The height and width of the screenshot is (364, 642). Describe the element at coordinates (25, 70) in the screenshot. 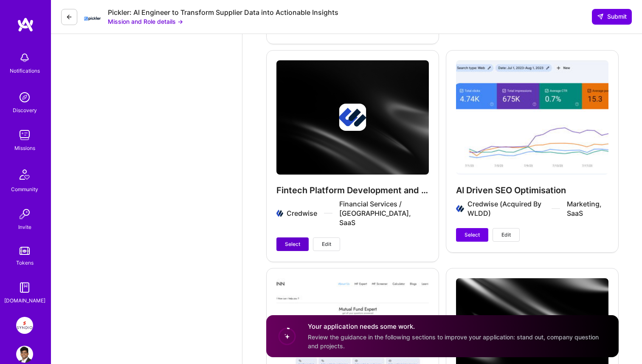

I see `div: Notifications` at that location.